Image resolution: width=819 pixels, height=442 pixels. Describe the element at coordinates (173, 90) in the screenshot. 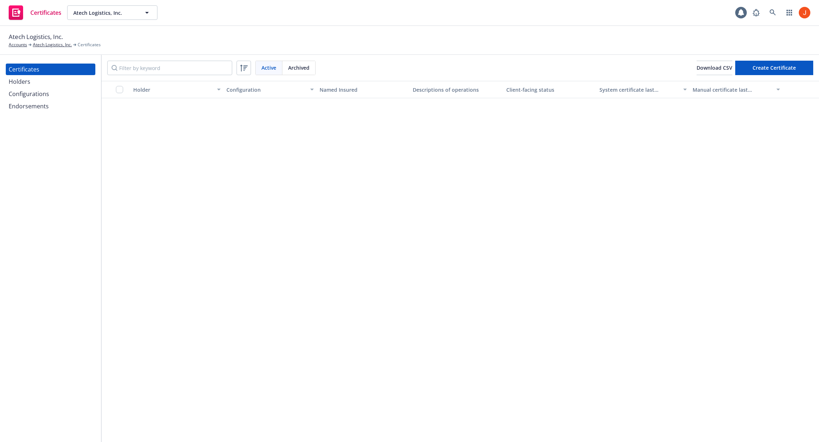

I see `div: Holder` at that location.